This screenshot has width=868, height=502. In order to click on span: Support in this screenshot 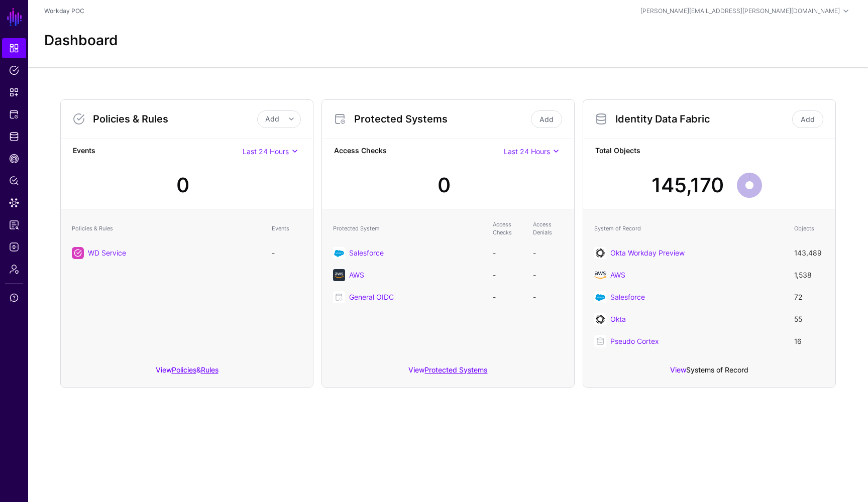, I will do `click(14, 298)`.